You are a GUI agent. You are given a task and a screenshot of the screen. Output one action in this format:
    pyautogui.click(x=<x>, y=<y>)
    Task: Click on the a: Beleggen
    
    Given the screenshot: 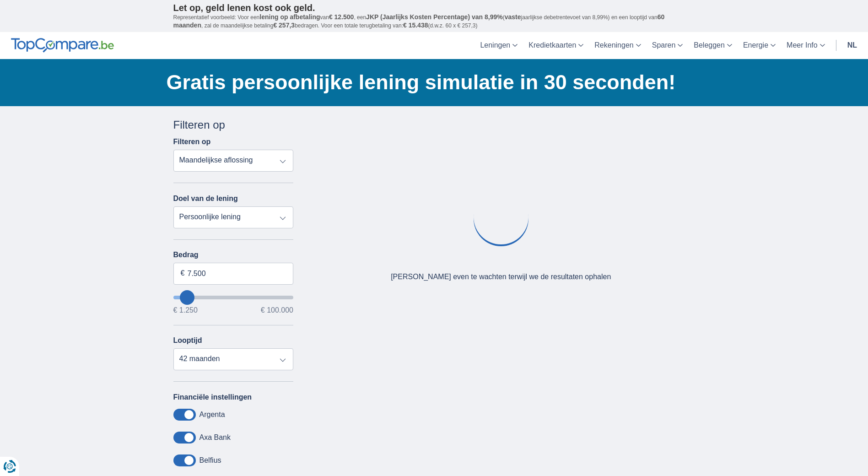 What is the action you would take?
    pyautogui.click(x=713, y=45)
    